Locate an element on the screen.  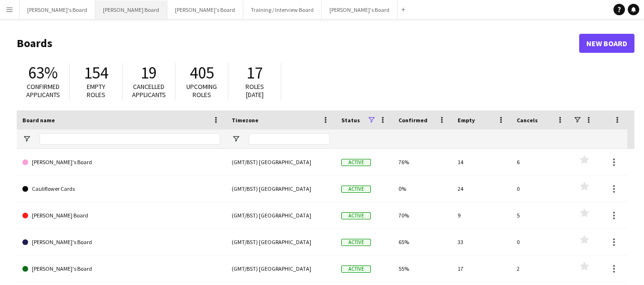
input: Board name Filter Input is located at coordinates (129, 139).